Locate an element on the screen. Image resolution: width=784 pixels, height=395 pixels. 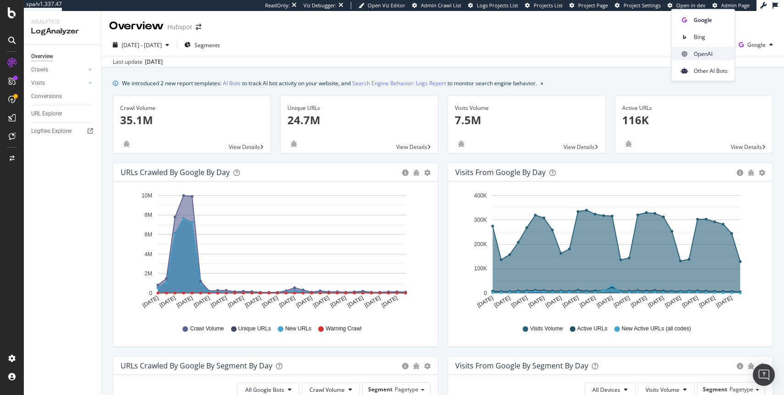
span: Google is located at coordinates (710, 20).